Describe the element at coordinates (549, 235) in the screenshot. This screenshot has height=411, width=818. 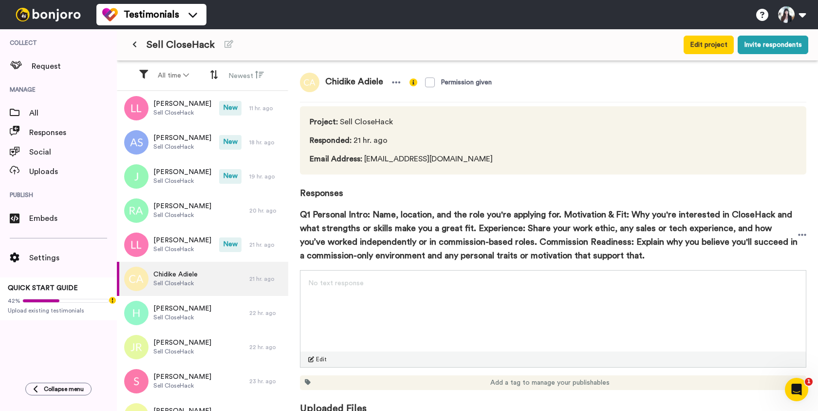
I see `span: Q1 Personal Intro: Name, location, and the role you're applying for. Motivation & Fit: Why you're...` at that location.